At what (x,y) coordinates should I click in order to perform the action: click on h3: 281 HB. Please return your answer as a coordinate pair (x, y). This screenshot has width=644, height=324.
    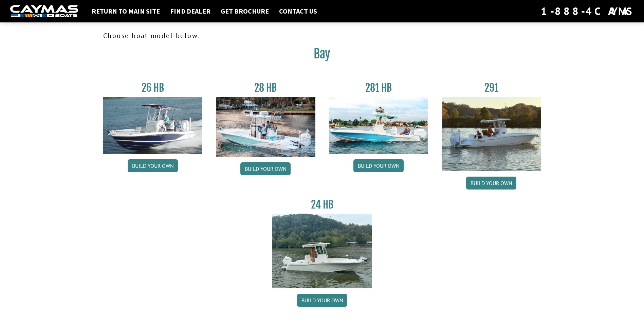
    Looking at the image, I should click on (379, 88).